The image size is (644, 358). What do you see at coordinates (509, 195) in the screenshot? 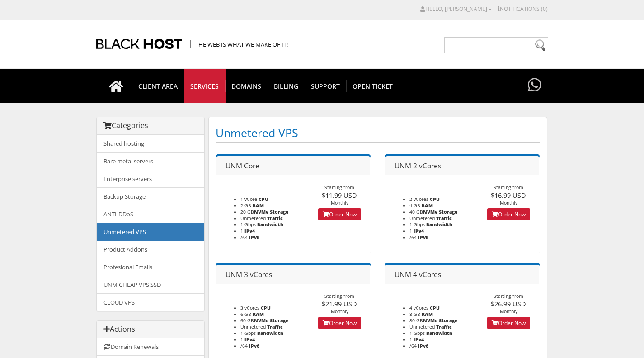
I see `span: $16.99 USD` at bounding box center [509, 195].